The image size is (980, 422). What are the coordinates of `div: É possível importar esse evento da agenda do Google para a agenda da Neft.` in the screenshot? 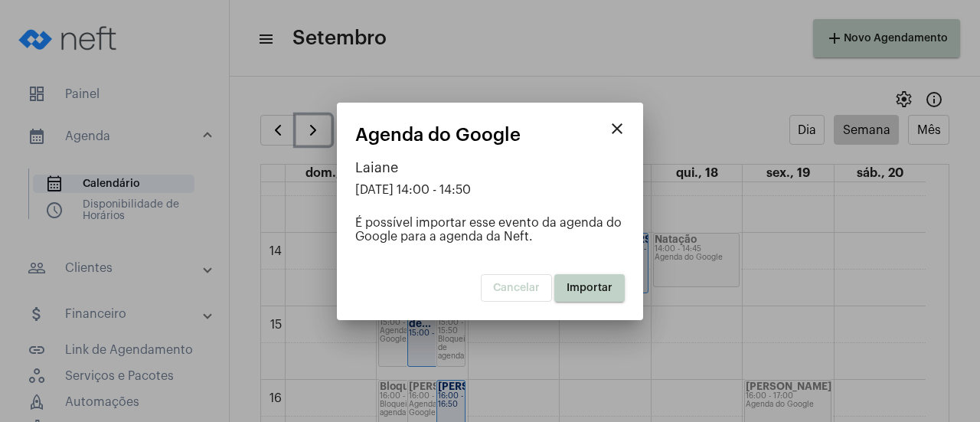 It's located at (490, 230).